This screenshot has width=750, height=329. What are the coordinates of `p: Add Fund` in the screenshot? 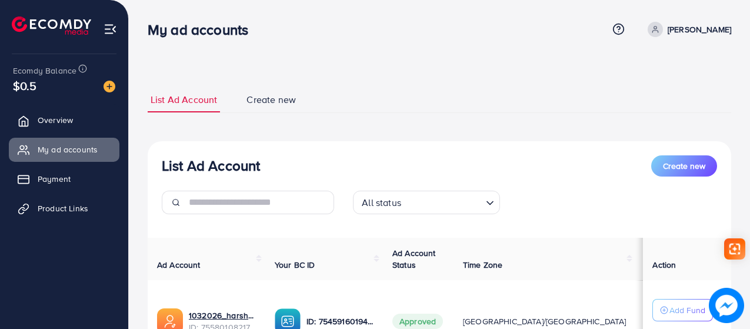 It's located at (687, 310).